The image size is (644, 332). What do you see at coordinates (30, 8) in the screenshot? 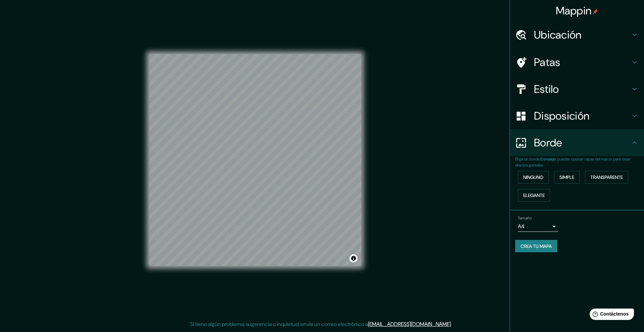
I see `font: Contáctenos` at bounding box center [30, 8].